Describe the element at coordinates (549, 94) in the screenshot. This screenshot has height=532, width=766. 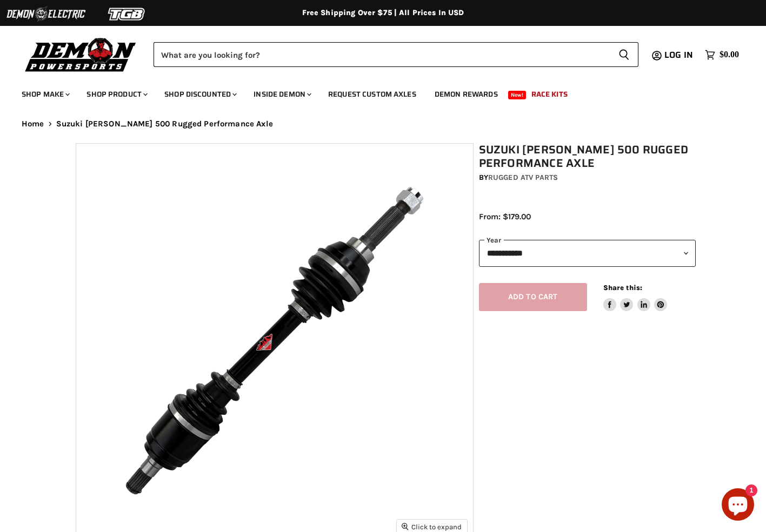
I see `a: Race Kits` at that location.